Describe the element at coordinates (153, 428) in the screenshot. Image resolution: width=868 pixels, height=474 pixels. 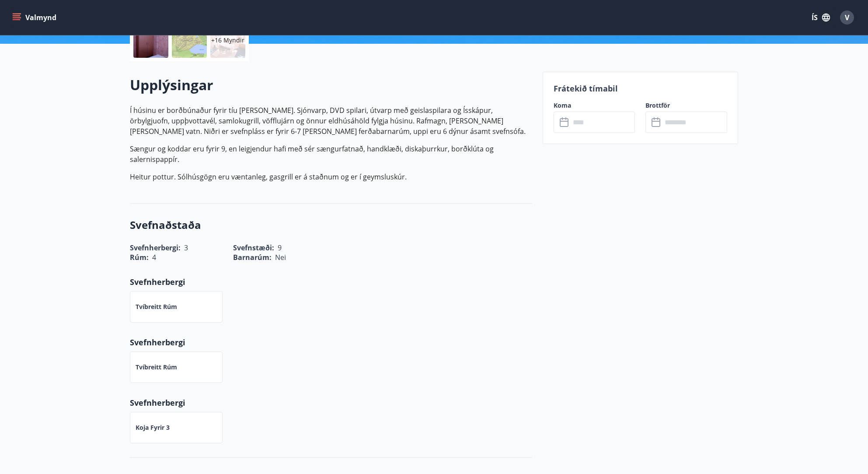
I see `p: Koja fyrir 3` at that location.